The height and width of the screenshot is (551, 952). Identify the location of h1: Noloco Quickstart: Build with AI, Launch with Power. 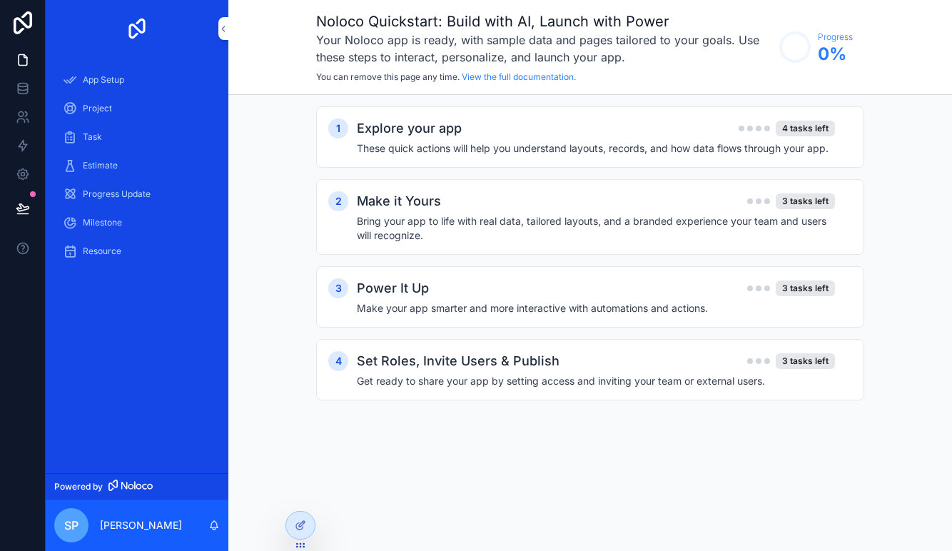
(544, 21).